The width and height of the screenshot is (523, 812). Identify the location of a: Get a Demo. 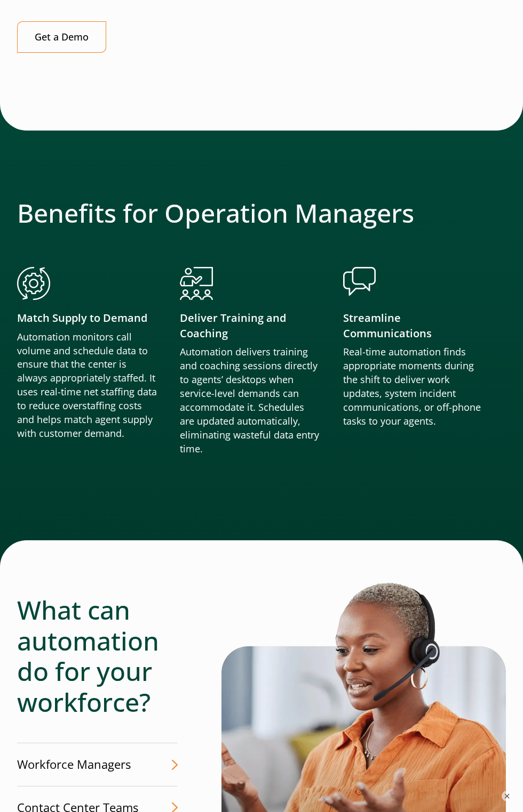
(61, 37).